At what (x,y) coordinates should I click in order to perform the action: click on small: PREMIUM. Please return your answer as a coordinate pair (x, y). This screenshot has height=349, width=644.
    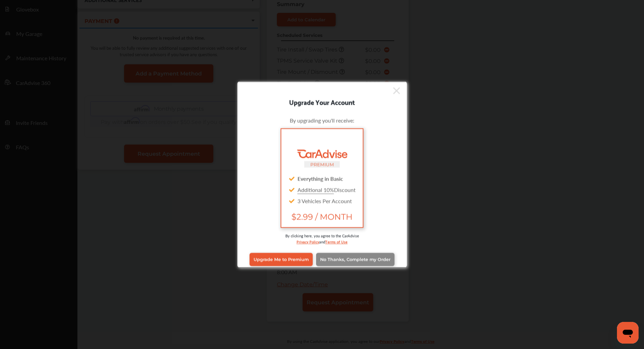
    Looking at the image, I should click on (322, 164).